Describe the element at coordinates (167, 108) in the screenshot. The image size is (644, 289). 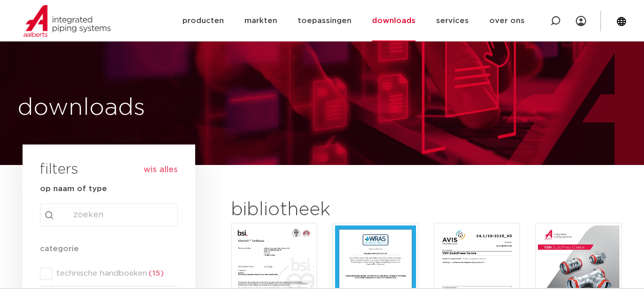
I see `h1: downloads` at that location.